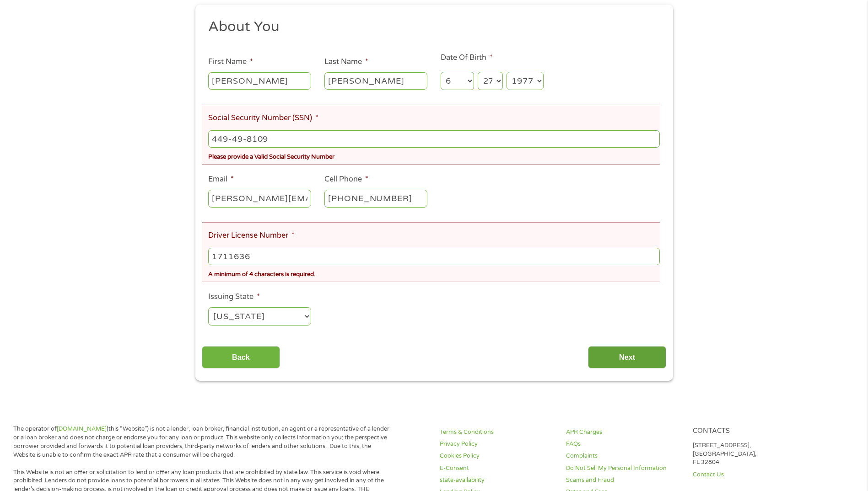 This screenshot has width=868, height=491. What do you see at coordinates (498, 432) in the screenshot?
I see `a: Terms & Conditions` at bounding box center [498, 432].